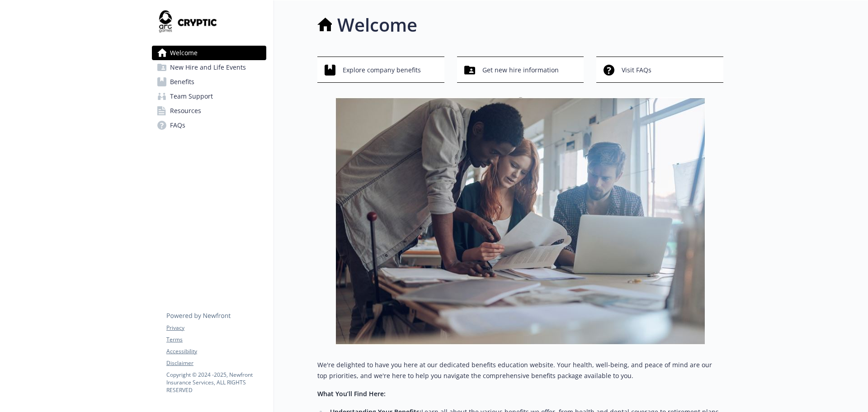 This screenshot has width=868, height=412. Describe the element at coordinates (216, 328) in the screenshot. I see `a: Privacy` at that location.